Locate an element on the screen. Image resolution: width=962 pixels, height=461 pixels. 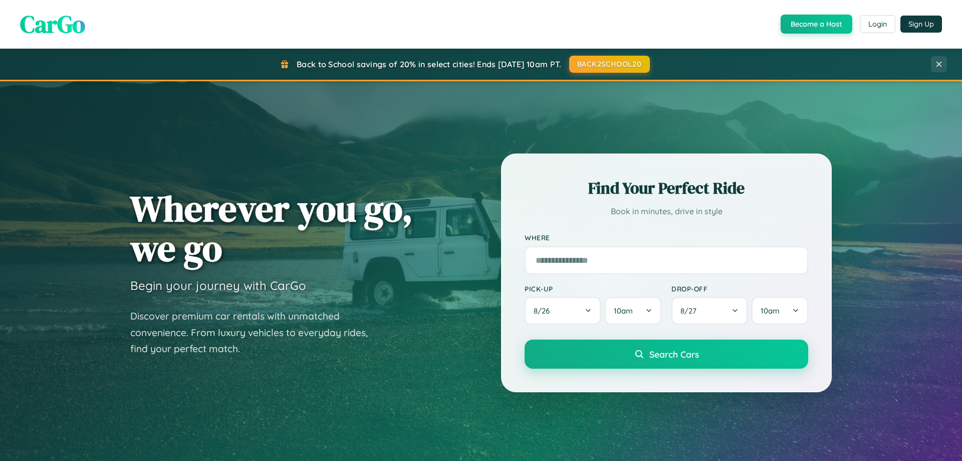
label: Drop-off is located at coordinates (740, 288).